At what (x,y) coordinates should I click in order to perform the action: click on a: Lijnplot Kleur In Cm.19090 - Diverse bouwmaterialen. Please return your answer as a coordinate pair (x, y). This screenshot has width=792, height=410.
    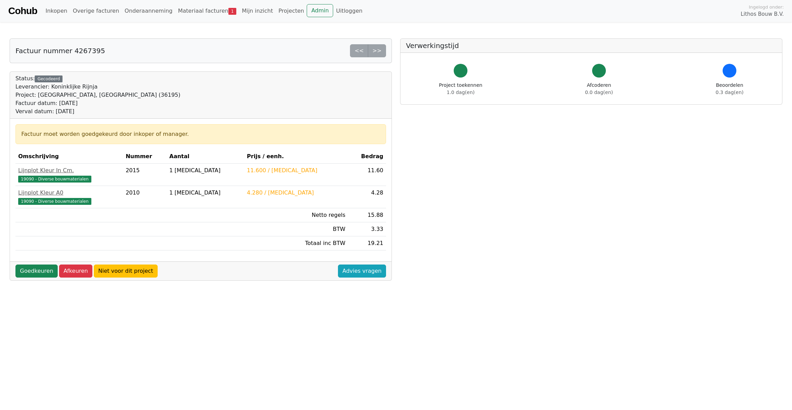
    Looking at the image, I should click on (69, 175).